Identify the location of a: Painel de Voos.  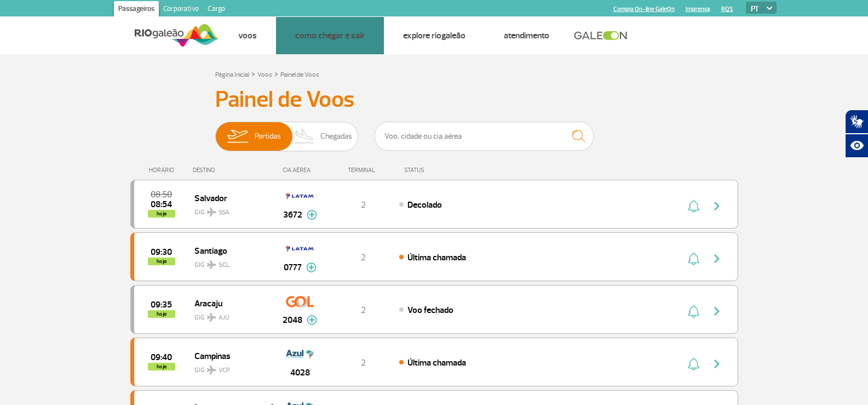
(299, 74).